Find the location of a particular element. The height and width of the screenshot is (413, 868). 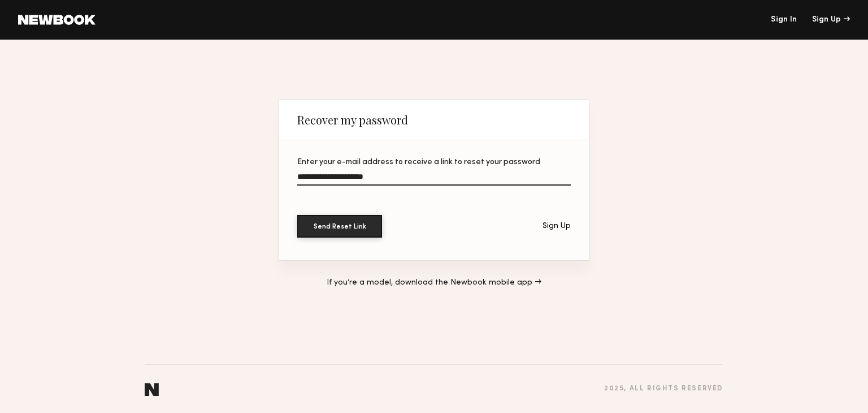

a: Sign In is located at coordinates (784, 20).